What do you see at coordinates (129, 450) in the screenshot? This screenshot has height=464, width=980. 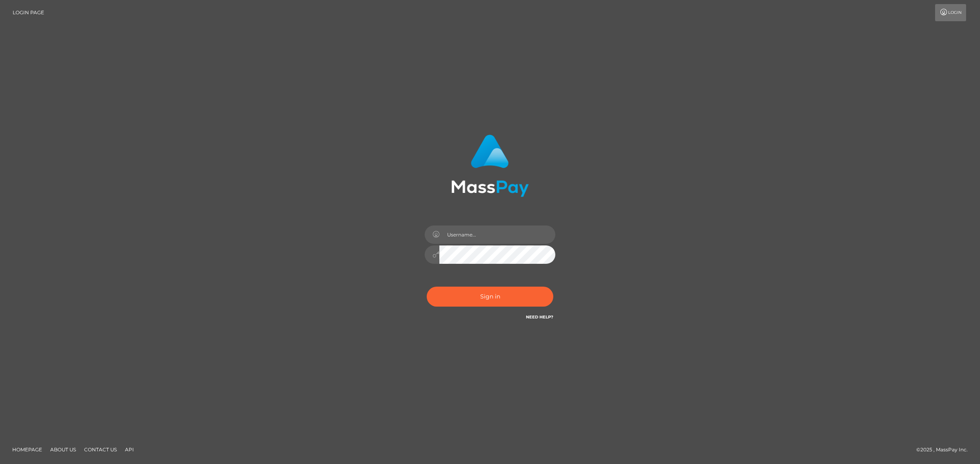 I see `a: API` at bounding box center [129, 450].